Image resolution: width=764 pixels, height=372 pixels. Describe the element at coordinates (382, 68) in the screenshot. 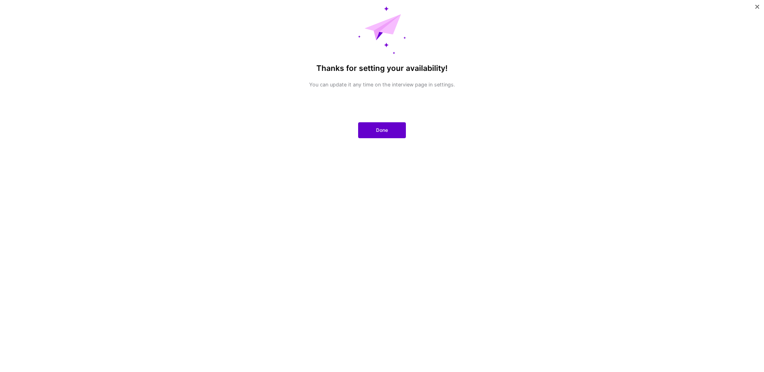

I see `h4: Thanks for setting your availability!` at that location.